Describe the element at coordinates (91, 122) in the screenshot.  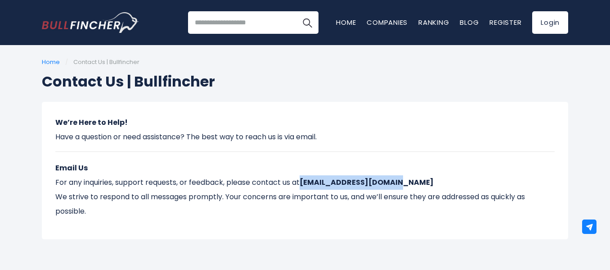
I see `strong: We’re Here to Help!` at that location.